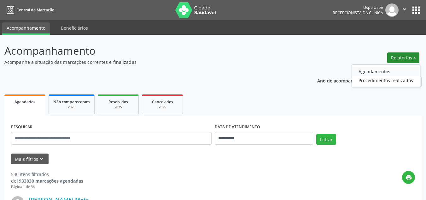 The height and width of the screenshot is (200, 426). I want to click on a: Agendamentos, so click(386, 71).